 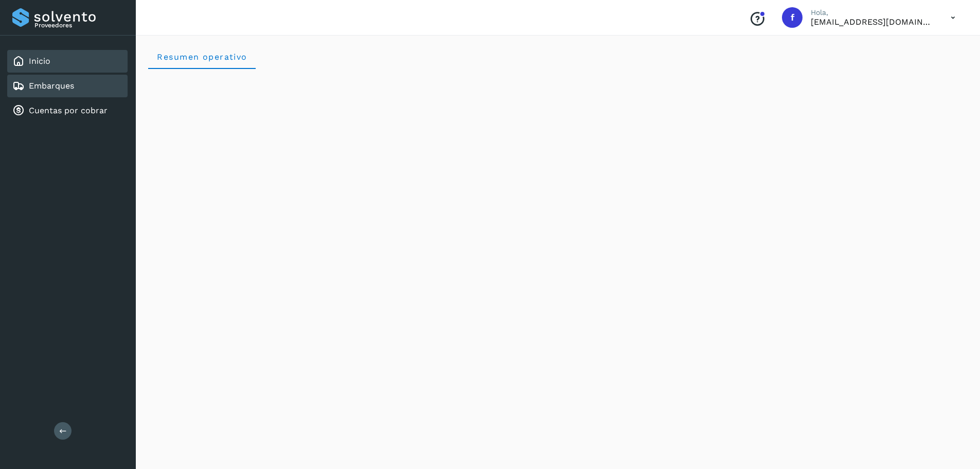 I want to click on span: Resumen operativo, so click(x=202, y=57).